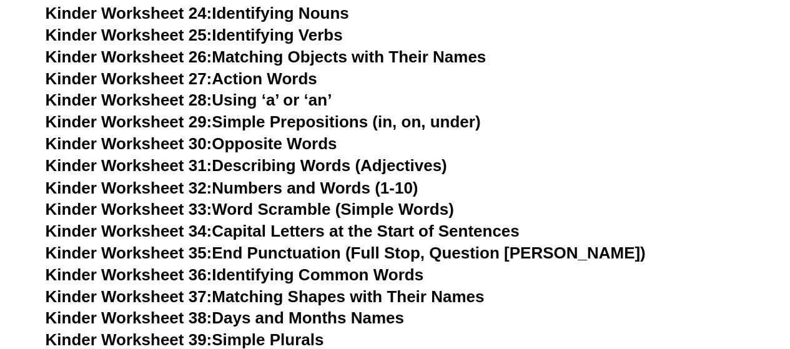 Image resolution: width=790 pixels, height=349 pixels. Describe the element at coordinates (686, 279) in the screenshot. I see `div: Chat Widget` at that location.